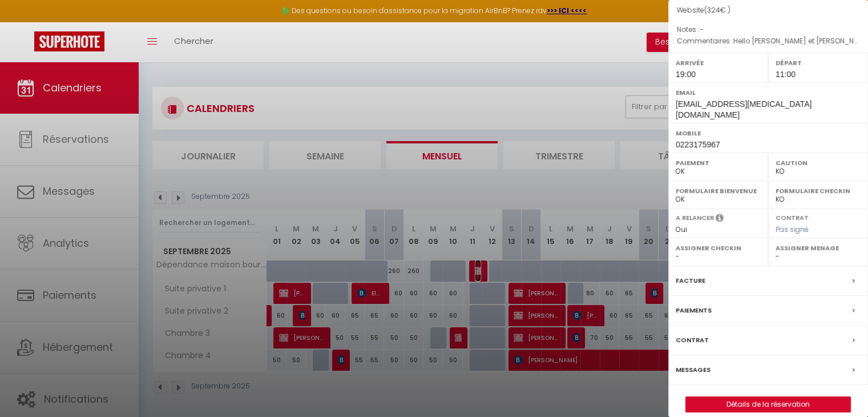 This screenshot has width=868, height=417. Describe the element at coordinates (718, 247) in the screenshot. I see `label: Assigner Checkin` at that location.